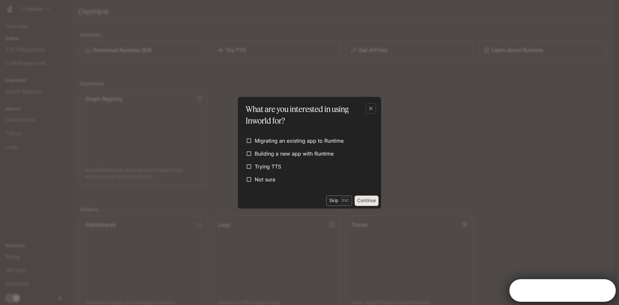 The height and width of the screenshot is (305, 619). I want to click on button: SkipEsc, so click(339, 201).